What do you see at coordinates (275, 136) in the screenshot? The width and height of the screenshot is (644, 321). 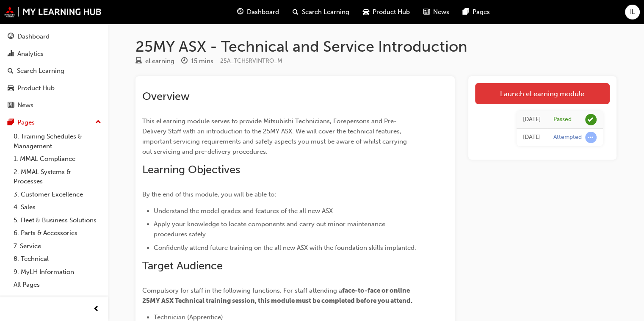 I see `span: This eLearning module serves to provide Mitsubishi Technicians, Forepersons and Pre-Delivery Staf...` at bounding box center [275, 136].